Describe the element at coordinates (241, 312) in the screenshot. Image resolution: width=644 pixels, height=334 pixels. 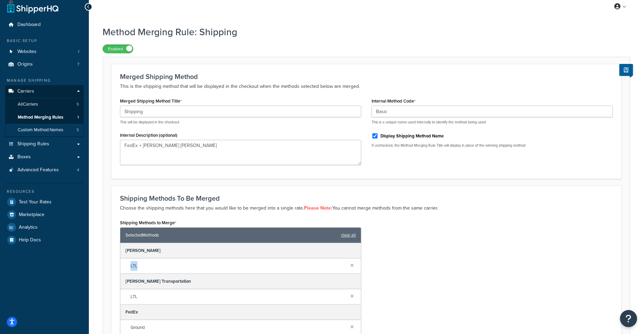
I see `div: FedEx` at that location.